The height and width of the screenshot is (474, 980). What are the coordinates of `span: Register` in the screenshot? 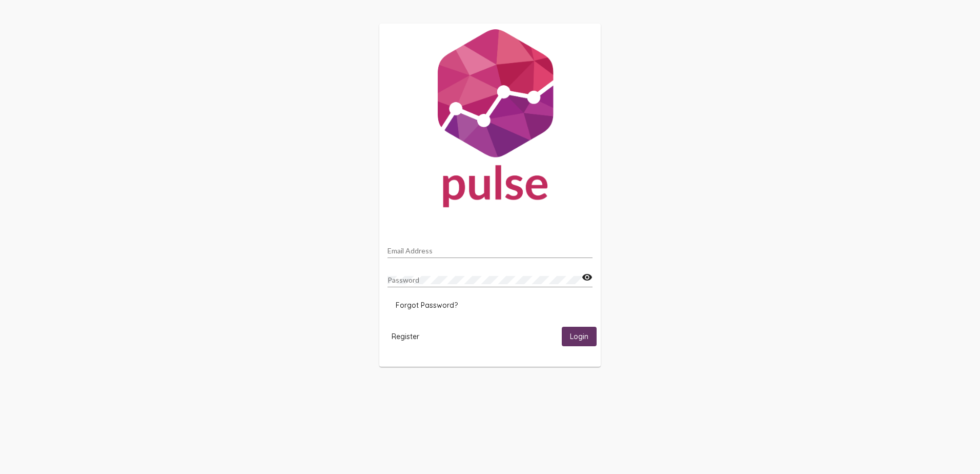 It's located at (405, 336).